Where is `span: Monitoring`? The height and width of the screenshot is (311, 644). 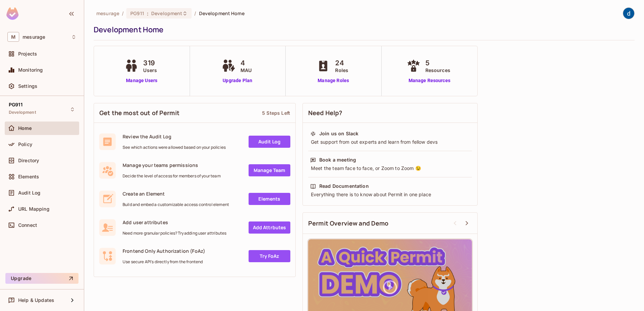
span: Monitoring is located at coordinates (31, 70).